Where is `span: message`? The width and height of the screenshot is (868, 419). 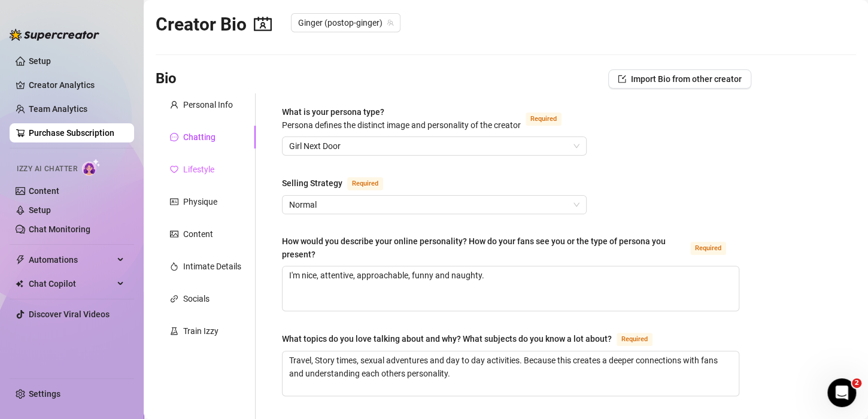 span: message is located at coordinates (174, 137).